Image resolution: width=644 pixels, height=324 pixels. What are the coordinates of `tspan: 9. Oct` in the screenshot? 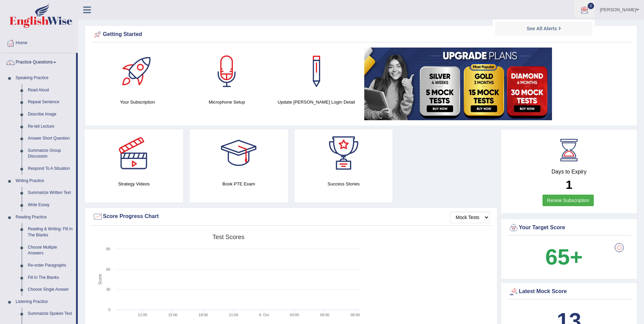 It's located at (264, 315).